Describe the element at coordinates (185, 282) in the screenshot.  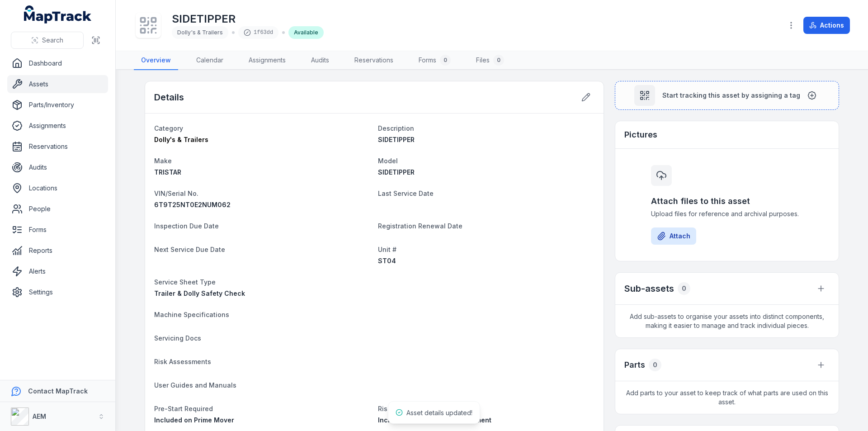
I see `span: Service Sheet Type` at that location.